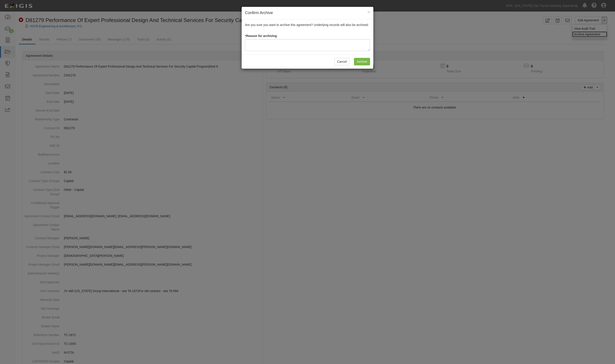  Describe the element at coordinates (369, 12) in the screenshot. I see `button: Close` at that location.